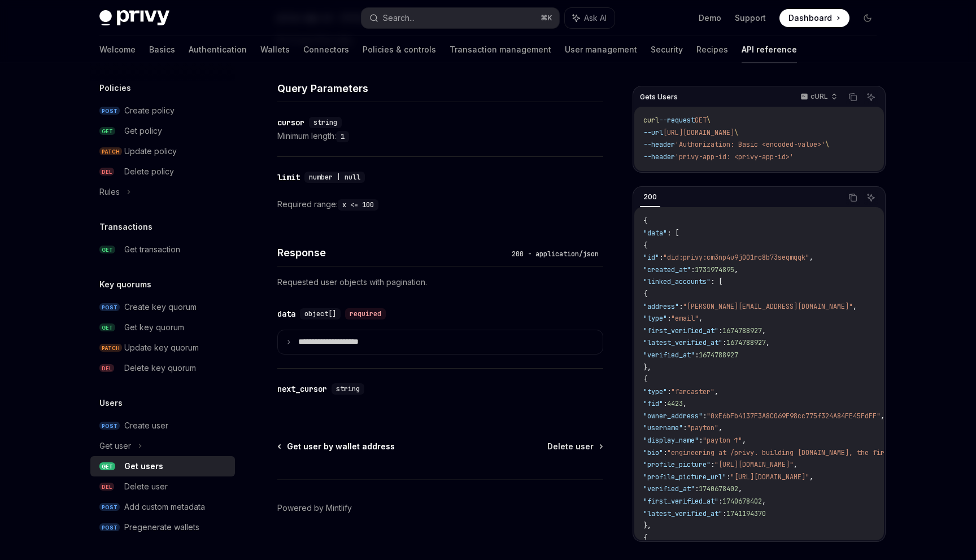 The height and width of the screenshot is (560, 976). I want to click on a: GETGet key quorum, so click(162, 327).